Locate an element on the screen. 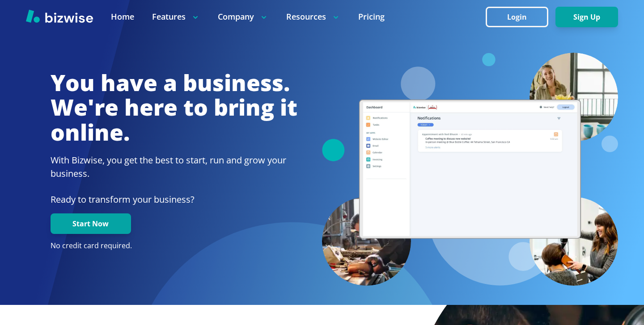 This screenshot has height=325, width=644. p: No credit card required. is located at coordinates (173, 247).